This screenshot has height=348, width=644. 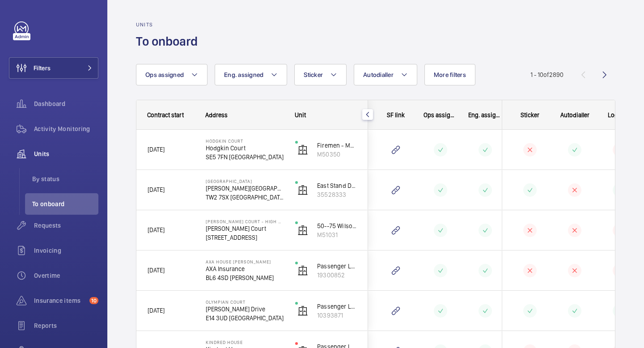 What do you see at coordinates (620, 115) in the screenshot?
I see `span: Log card` at bounding box center [620, 115].